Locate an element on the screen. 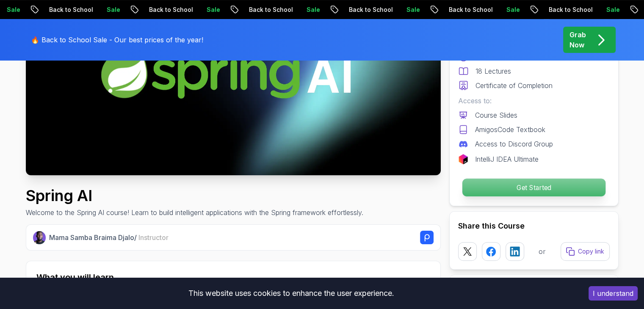 The width and height of the screenshot is (644, 309). p: Certificate of Completion is located at coordinates (514, 86).